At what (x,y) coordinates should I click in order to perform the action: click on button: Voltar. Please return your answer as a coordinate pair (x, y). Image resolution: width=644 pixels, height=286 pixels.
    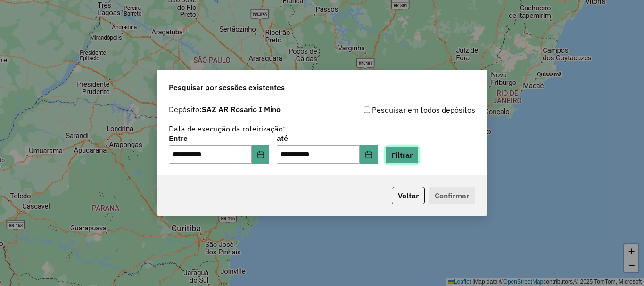
    Looking at the image, I should click on (408, 196).